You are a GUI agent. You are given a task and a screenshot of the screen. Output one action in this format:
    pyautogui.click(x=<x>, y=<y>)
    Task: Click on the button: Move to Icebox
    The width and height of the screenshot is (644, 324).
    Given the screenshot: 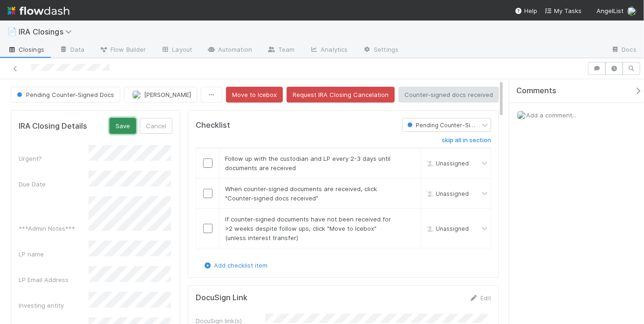 What is the action you would take?
    pyautogui.click(x=255, y=94)
    